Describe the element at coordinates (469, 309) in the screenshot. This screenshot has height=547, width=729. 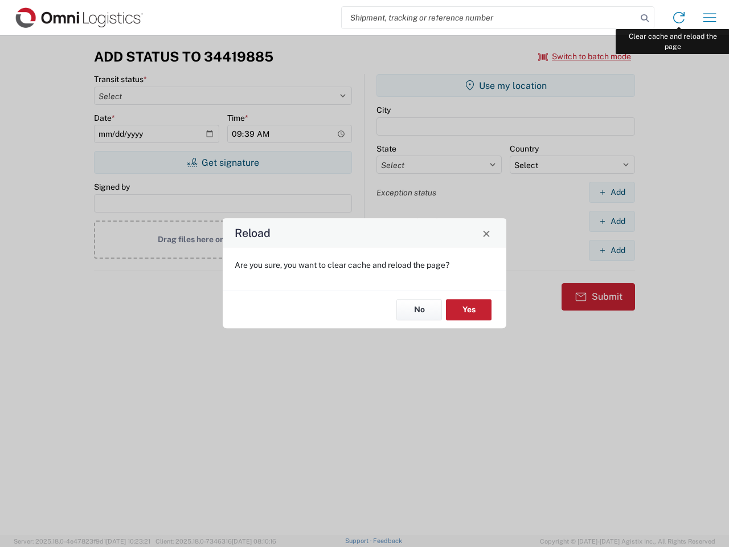
I see `button: Yes` at that location.